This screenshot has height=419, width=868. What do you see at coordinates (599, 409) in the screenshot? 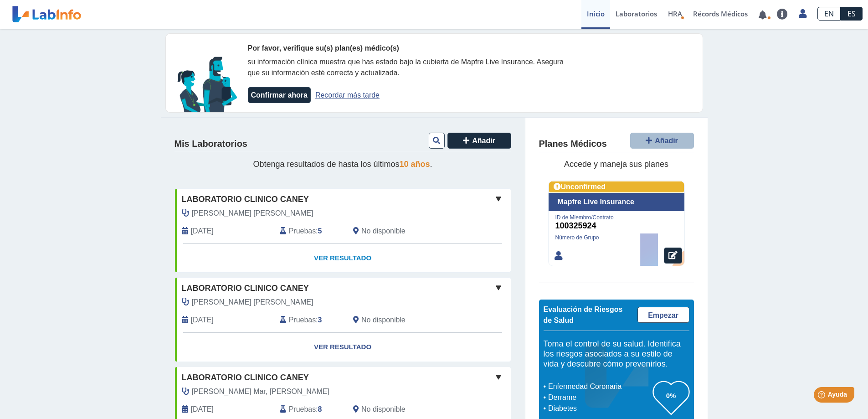
I see `li: Diabetes` at bounding box center [599, 409].